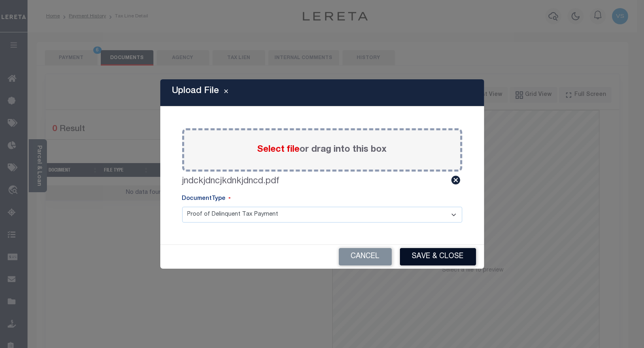  I want to click on button: Save & Close, so click(438, 256).